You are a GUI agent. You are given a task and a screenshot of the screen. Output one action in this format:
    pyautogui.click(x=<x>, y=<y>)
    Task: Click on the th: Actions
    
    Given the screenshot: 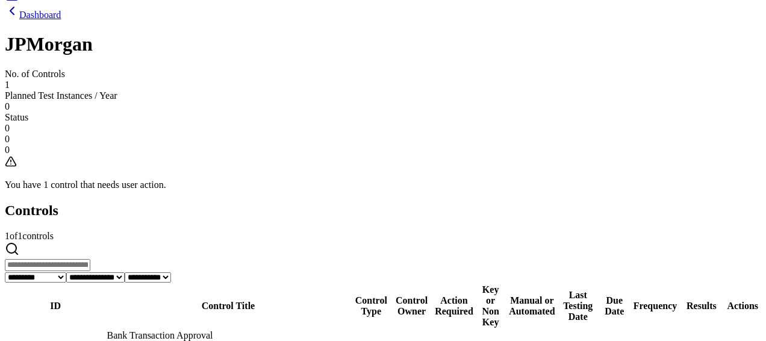 What is the action you would take?
    pyautogui.click(x=742, y=306)
    